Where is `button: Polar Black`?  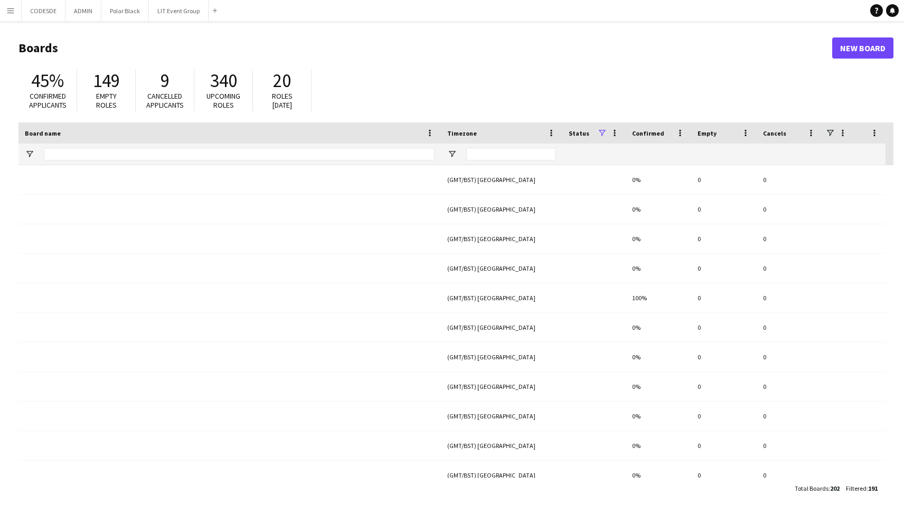 button: Polar Black is located at coordinates (125, 11).